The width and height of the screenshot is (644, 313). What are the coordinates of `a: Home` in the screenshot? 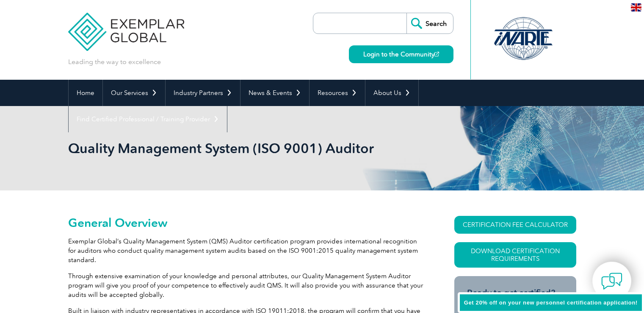 It's located at (86, 93).